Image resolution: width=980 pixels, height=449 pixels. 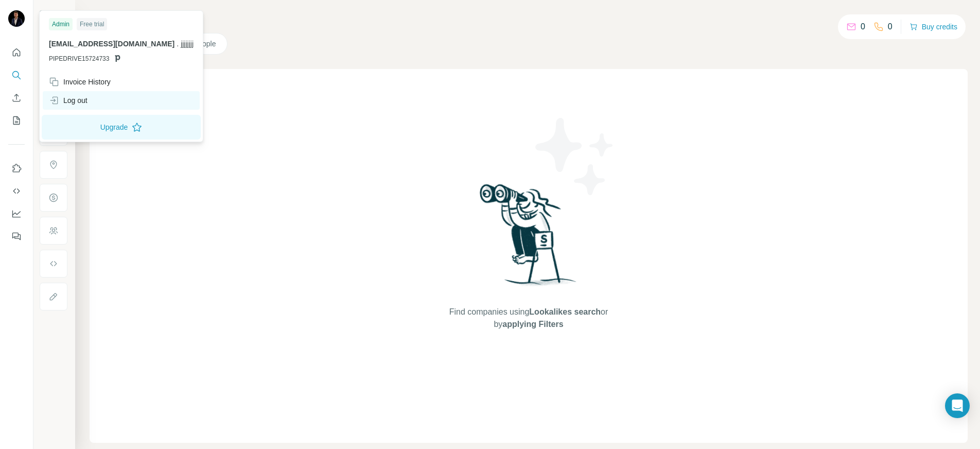 What do you see at coordinates (533, 324) in the screenshot?
I see `span: applying Filters` at bounding box center [533, 324].